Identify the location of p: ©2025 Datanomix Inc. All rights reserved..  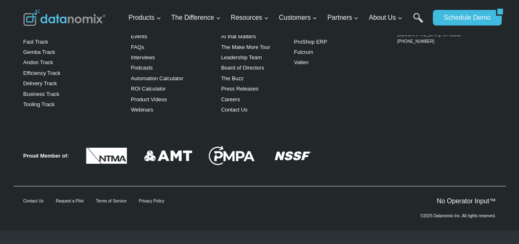
(458, 216).